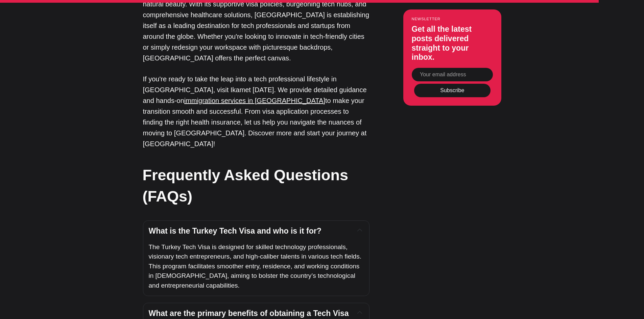 This screenshot has width=644, height=319. Describe the element at coordinates (256, 266) in the screenshot. I see `span: The Turkey Tech Visa is designed for skilled technology professionals, visionary tech entrepreneu...` at that location.